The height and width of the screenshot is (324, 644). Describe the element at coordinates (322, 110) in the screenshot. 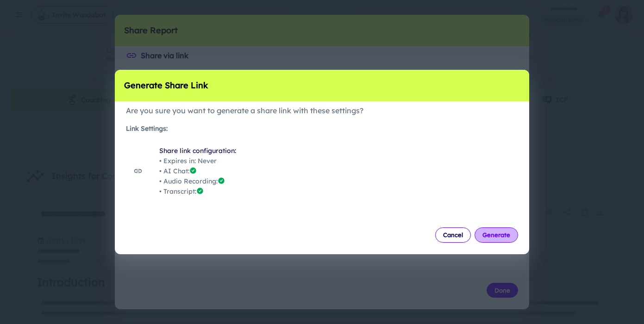

I see `p: Are you sure you want to generate a share link with these settings?` at that location.